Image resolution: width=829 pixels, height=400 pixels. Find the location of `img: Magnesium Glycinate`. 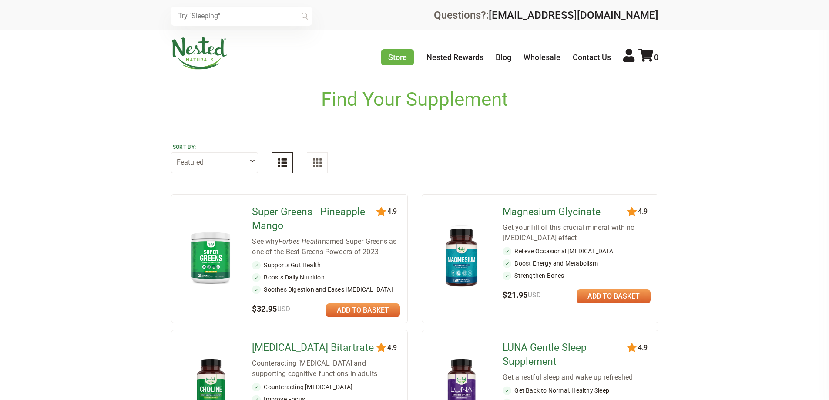

img: Magnesium Glycinate is located at coordinates (461, 257).